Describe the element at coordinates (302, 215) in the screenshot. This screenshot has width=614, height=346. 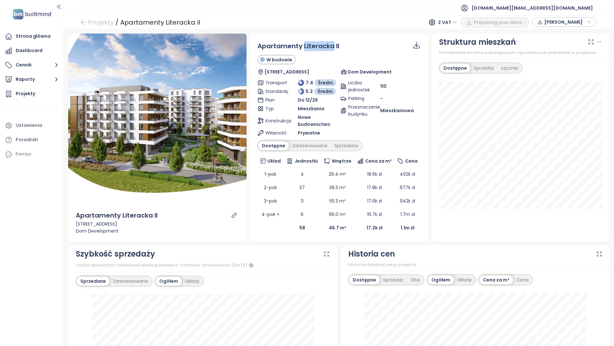
I see `td: 6` at that location.